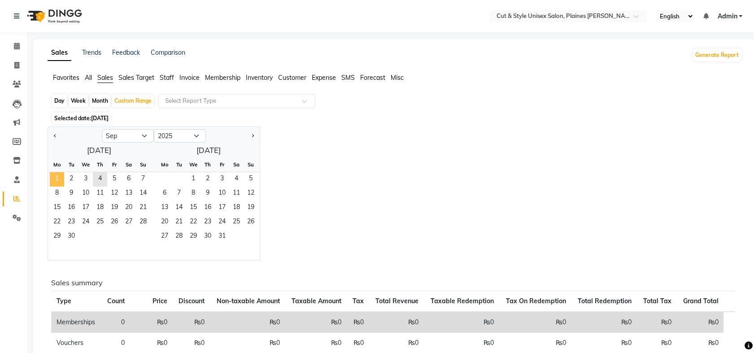 The image size is (754, 353). What do you see at coordinates (165, 237) in the screenshot?
I see `span: 27` at bounding box center [165, 237].